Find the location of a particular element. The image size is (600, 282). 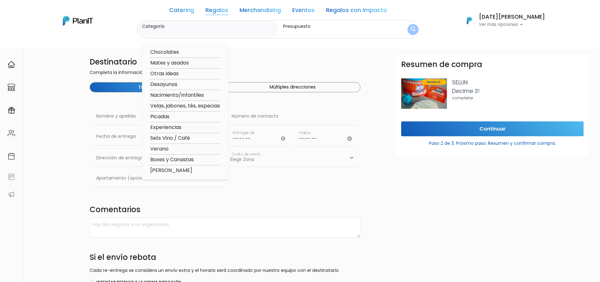

img: feedback-78b5a0c8f98aac82b08bfc38622c3050aee476f2c9584af64705fc4e61158814.svg is located at coordinates (11, 177).